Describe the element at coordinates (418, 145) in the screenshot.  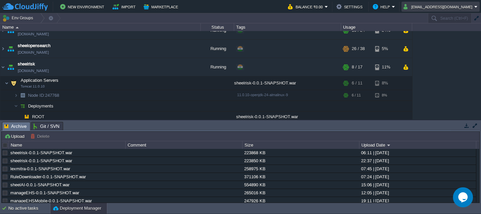
I see `div: Upload Date` at that location.